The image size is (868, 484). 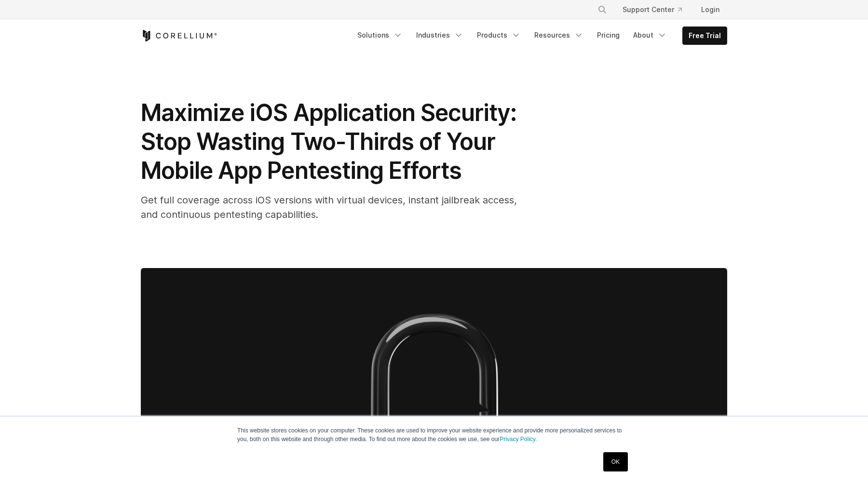 I want to click on a: About, so click(x=651, y=35).